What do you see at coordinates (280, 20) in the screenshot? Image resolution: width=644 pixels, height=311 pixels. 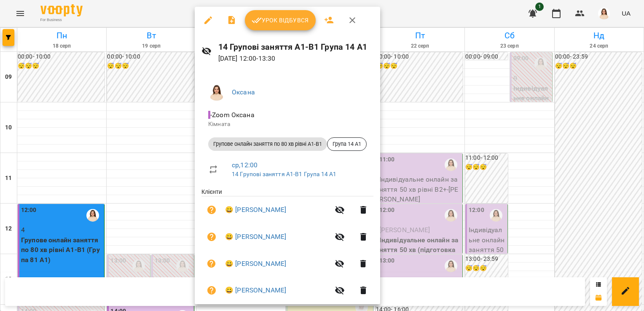 I see `button: Урок відбувся` at bounding box center [280, 20].